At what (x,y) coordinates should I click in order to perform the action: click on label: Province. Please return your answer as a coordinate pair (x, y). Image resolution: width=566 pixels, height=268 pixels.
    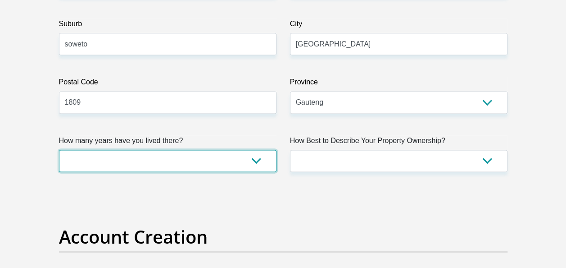
    Looking at the image, I should click on (399, 84).